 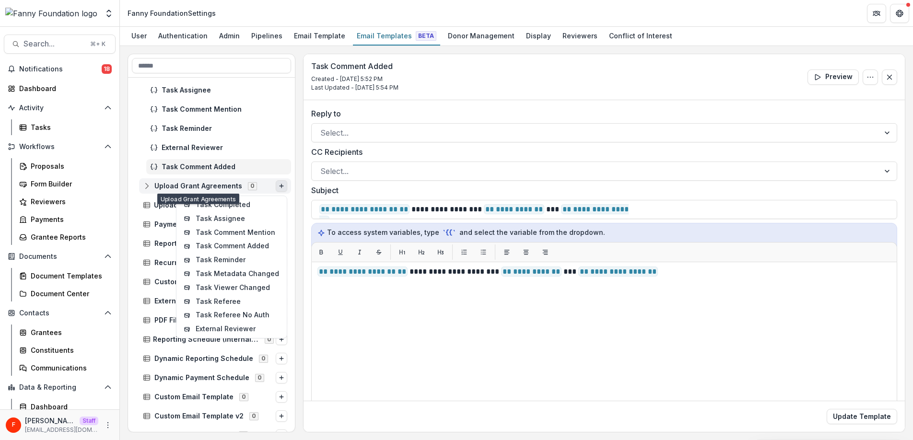 I want to click on span: Documents, so click(x=59, y=257).